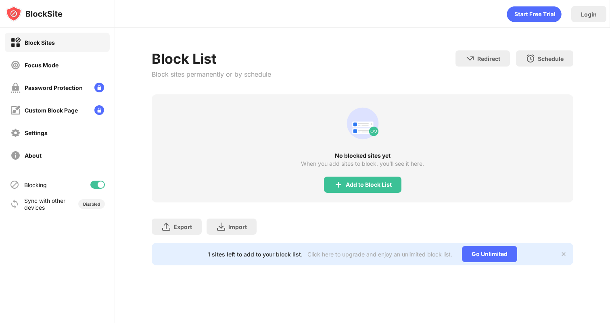 This screenshot has width=610, height=323. I want to click on div: Block sites permanently or by schedule, so click(211, 74).